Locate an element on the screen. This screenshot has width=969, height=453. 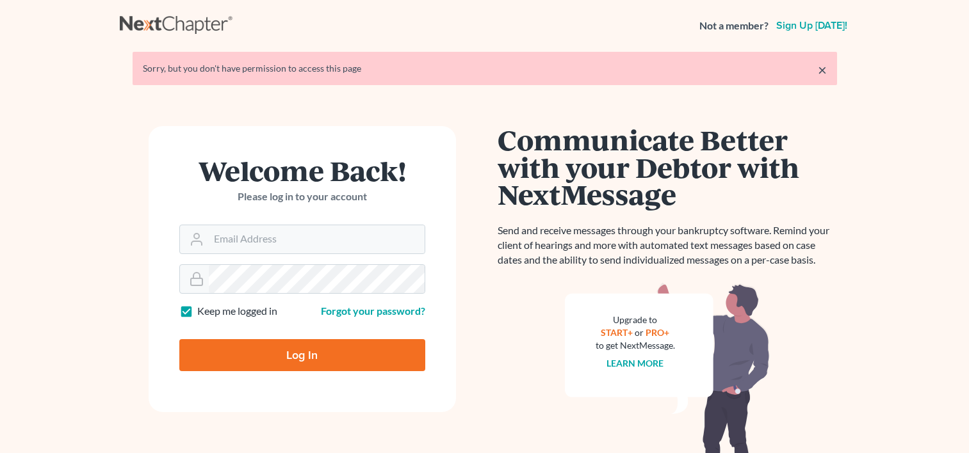
div: to get NextMessage. is located at coordinates (635, 346).